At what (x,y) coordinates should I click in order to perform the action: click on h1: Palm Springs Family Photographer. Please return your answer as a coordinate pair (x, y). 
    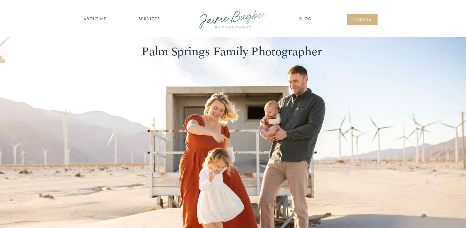
    Looking at the image, I should click on (233, 52).